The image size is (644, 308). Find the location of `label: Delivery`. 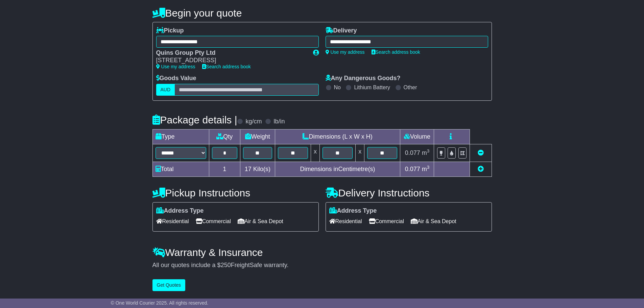

label: Delivery is located at coordinates (341, 31).